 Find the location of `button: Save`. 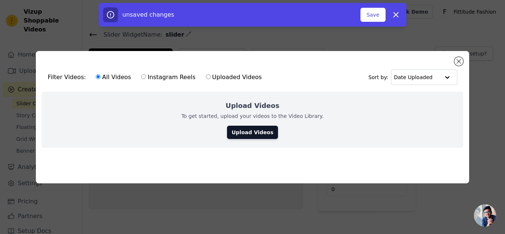

button: Save is located at coordinates (373, 15).